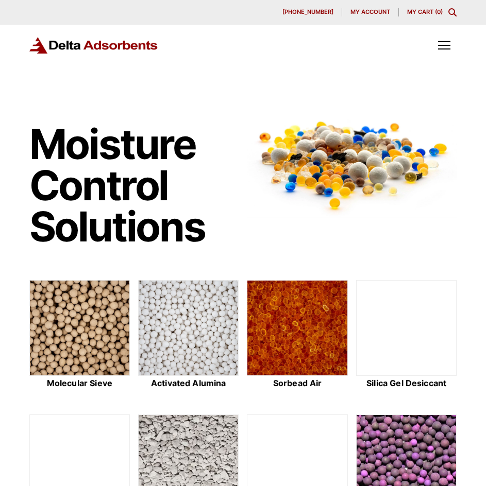 This screenshot has width=486, height=486. I want to click on span: My account, so click(370, 12).